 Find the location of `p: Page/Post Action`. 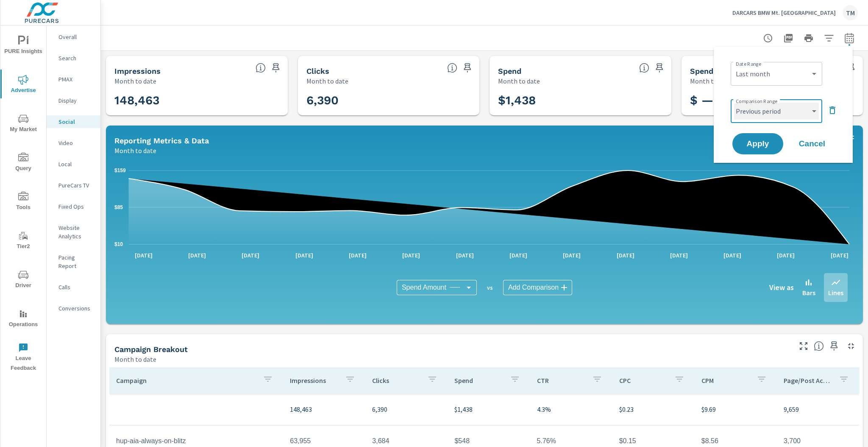

p: Page/Post Action is located at coordinates (808, 381).